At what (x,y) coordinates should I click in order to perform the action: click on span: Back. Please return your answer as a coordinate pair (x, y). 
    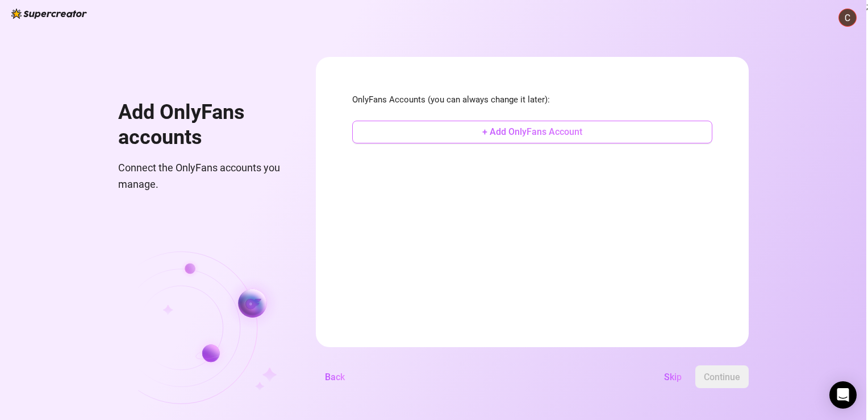
    Looking at the image, I should click on (335, 376).